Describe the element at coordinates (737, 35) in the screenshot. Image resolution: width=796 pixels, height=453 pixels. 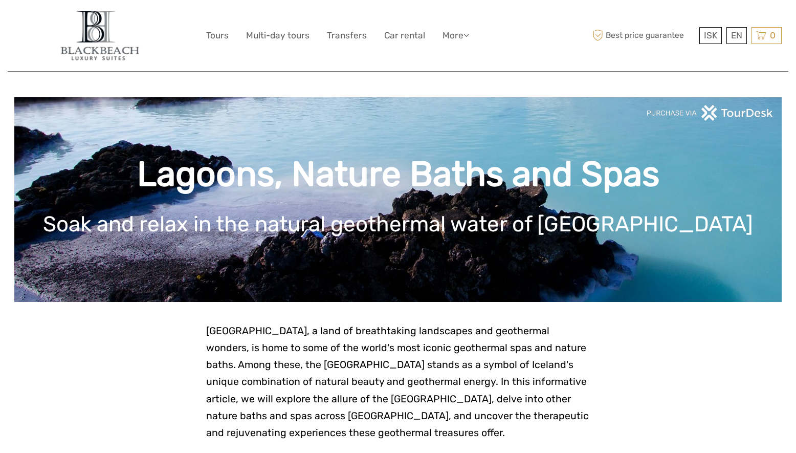
I see `div: EN` at that location.